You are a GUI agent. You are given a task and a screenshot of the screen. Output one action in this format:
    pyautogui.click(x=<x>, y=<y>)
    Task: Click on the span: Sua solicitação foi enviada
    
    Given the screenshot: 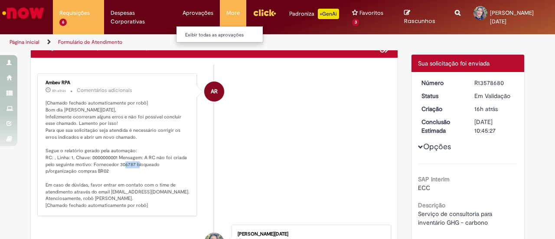 What is the action you would take?
    pyautogui.click(x=454, y=63)
    